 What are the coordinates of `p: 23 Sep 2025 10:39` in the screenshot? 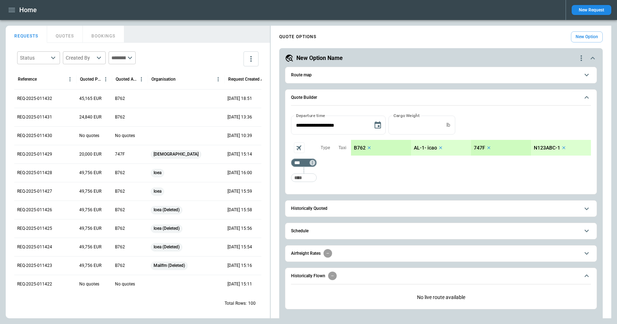 It's located at (240, 136).